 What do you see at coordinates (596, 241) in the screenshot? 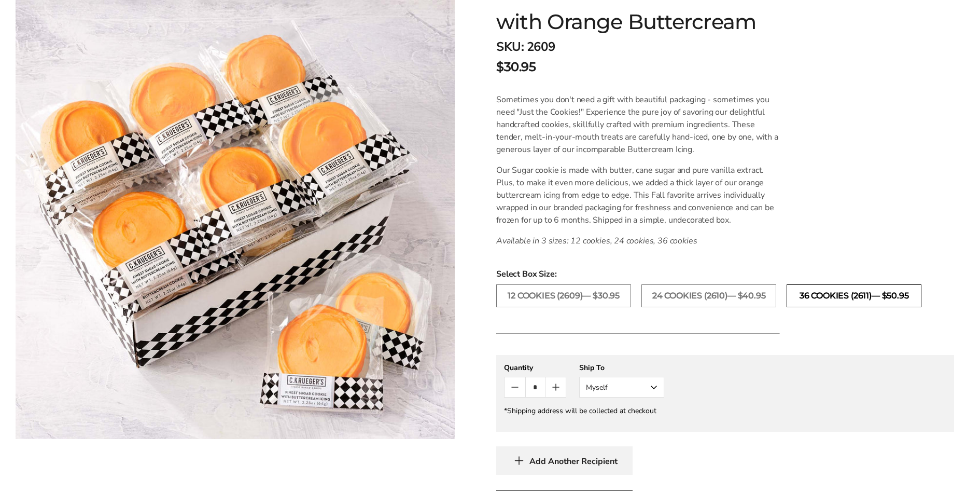
I see `em: Available in 3 sizes: 12 cookies, 24 cookies, 36 cookies` at bounding box center [596, 241].